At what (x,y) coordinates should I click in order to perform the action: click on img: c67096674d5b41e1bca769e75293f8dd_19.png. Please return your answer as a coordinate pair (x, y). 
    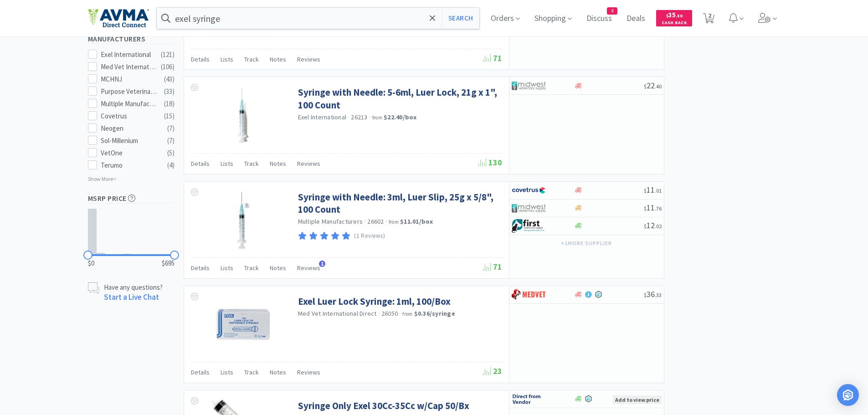
    Looking at the image, I should click on (529, 399).